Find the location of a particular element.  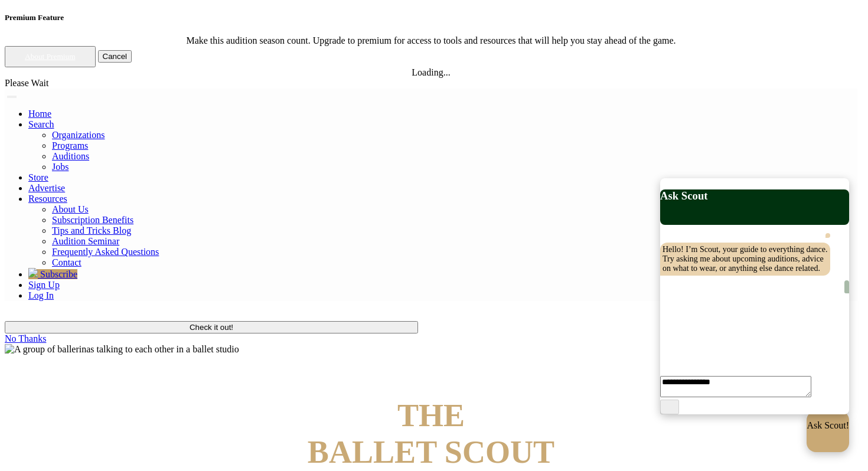

a: Subscribe is located at coordinates (52, 274).